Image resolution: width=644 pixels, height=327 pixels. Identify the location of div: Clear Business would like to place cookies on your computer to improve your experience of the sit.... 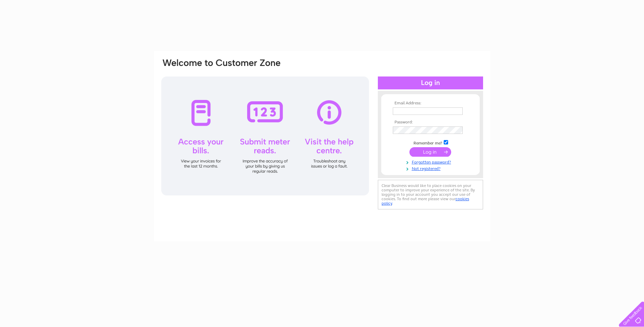
(431, 194).